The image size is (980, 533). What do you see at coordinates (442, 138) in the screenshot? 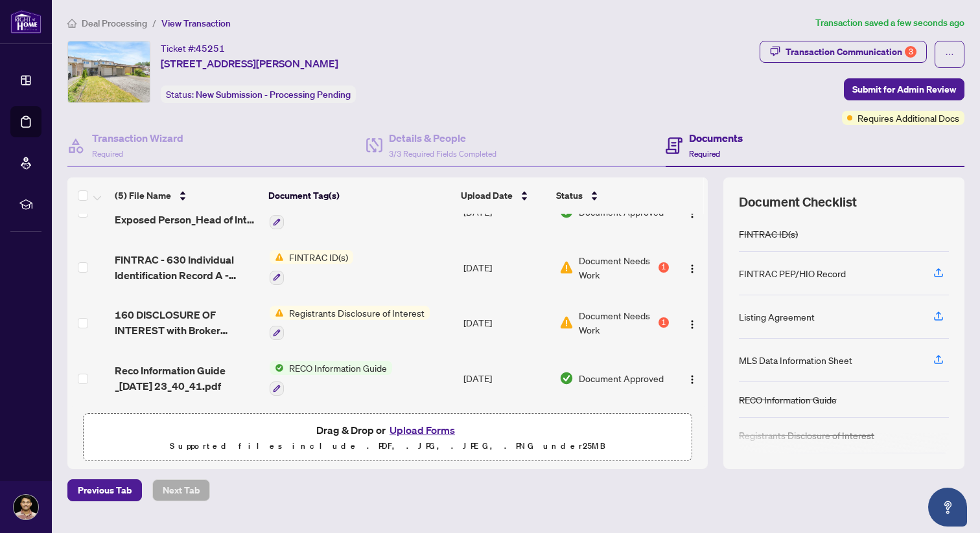
I see `h4: Details & People` at bounding box center [442, 138].